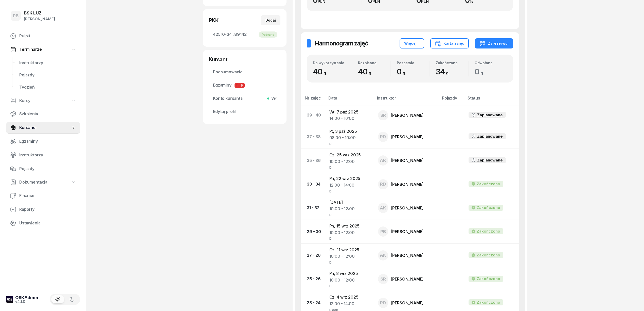 The width and height of the screenshot is (644, 311). I want to click on a: 42510-34...89142Pobrano, so click(245, 34).